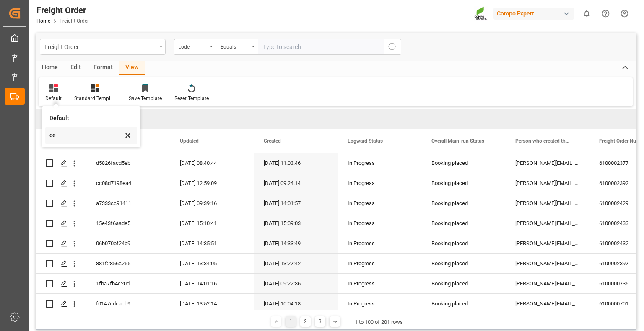  What do you see at coordinates (272, 141) in the screenshot?
I see `span: Created` at bounding box center [272, 141].